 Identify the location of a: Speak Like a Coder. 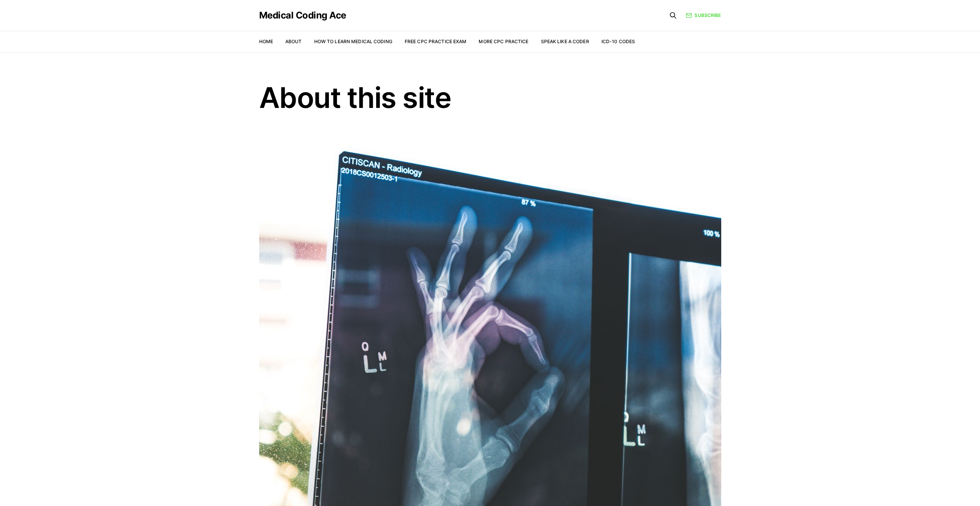
(565, 42).